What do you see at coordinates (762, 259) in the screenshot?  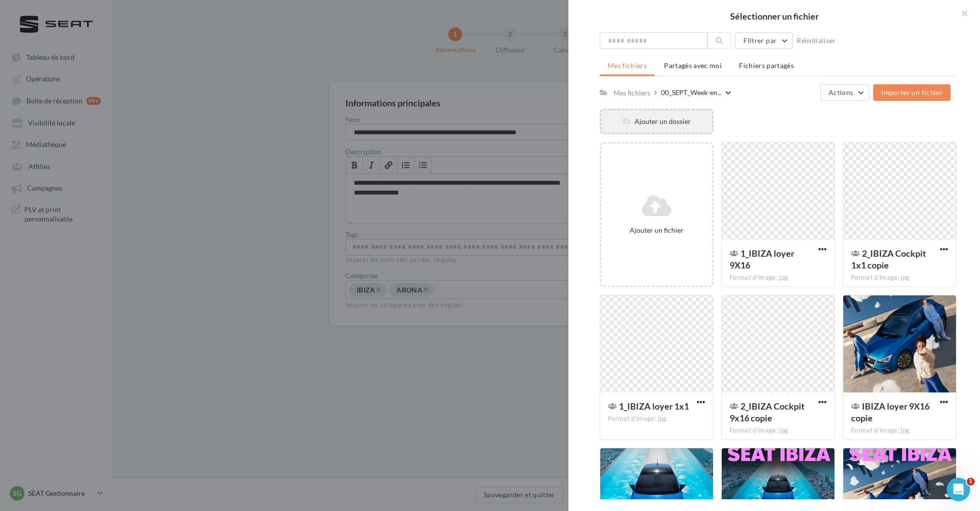 I see `span: 1_IBIZA loyer 9X16` at bounding box center [762, 259].